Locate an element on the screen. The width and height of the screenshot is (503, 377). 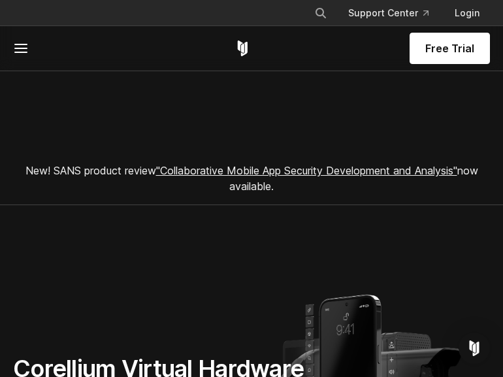
a: Support Center is located at coordinates (388, 13).